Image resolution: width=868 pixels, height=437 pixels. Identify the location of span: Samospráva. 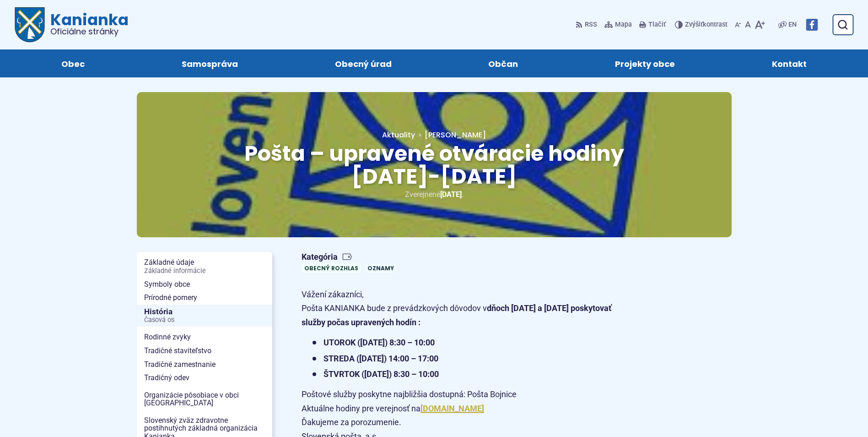
(209, 63).